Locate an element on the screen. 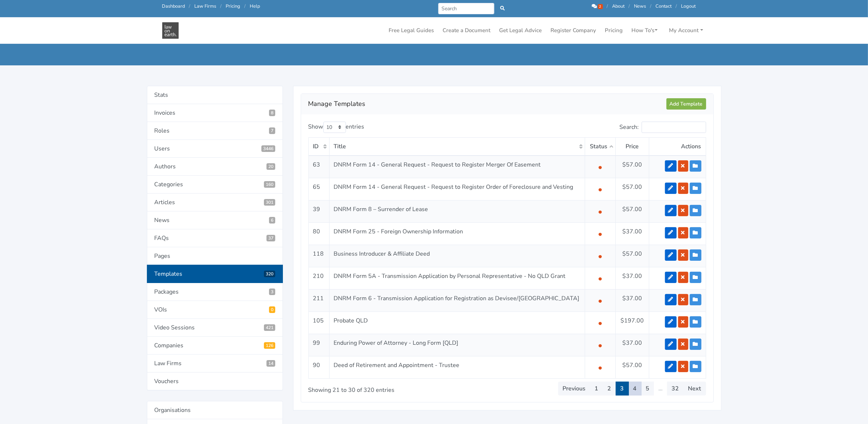 The image size is (868, 424). td: 63 is located at coordinates (319, 167).